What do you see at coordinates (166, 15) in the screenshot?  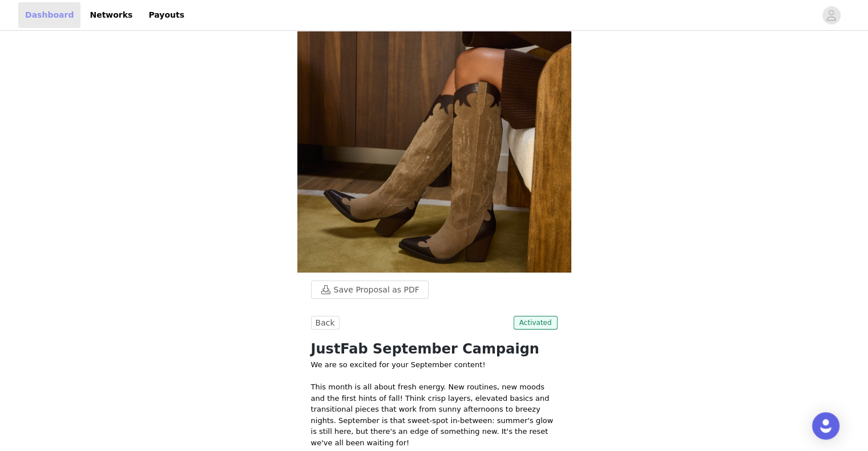 I see `a: Payouts` at bounding box center [166, 15].